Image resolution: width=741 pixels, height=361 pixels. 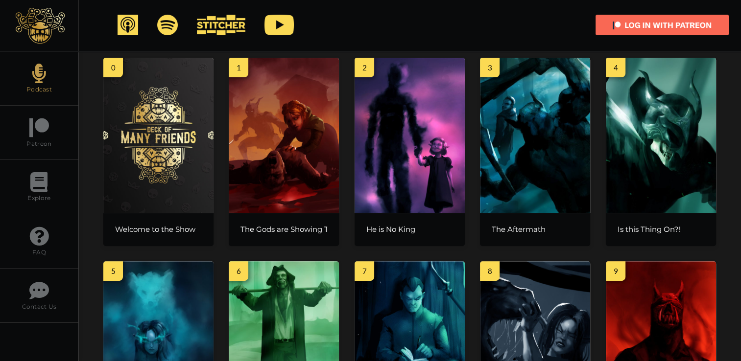 What do you see at coordinates (364, 271) in the screenshot?
I see `span: 7` at bounding box center [364, 271].